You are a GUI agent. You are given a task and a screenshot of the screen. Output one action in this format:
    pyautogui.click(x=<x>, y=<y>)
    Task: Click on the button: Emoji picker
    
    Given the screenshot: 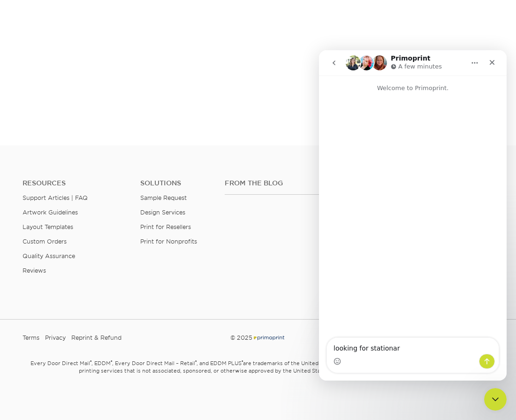 What is the action you would take?
    pyautogui.click(x=18, y=311)
    